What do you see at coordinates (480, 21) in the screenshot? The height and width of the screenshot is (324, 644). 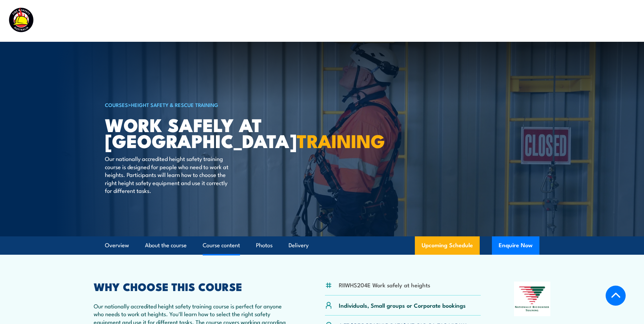 I see `a: About Us` at bounding box center [480, 21].